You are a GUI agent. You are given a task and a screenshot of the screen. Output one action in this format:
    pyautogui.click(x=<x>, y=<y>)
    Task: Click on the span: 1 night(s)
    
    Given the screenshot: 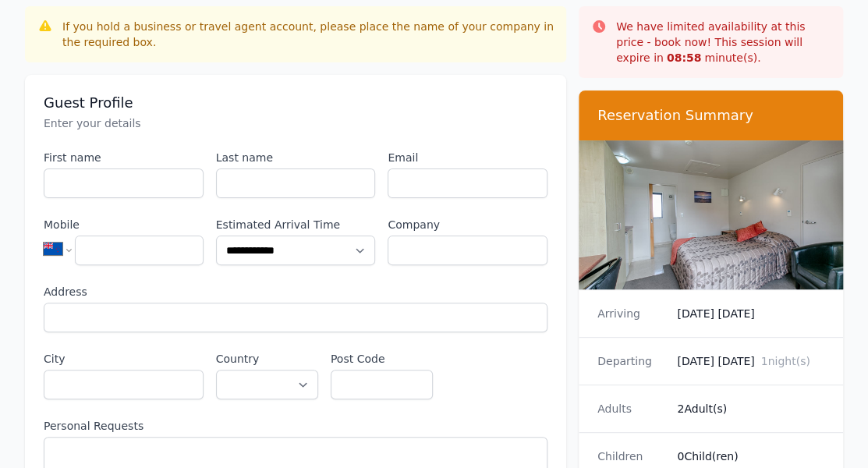 What is the action you would take?
    pyautogui.click(x=785, y=361)
    